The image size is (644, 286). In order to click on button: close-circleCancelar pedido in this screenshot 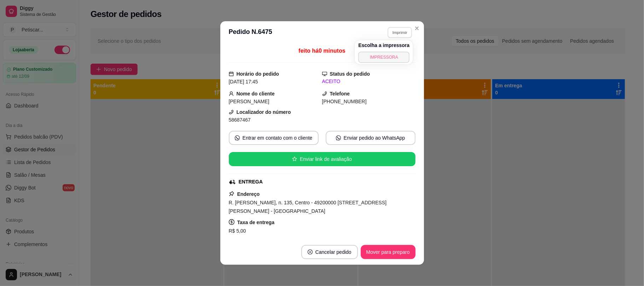, I will do `click(329, 252)`.